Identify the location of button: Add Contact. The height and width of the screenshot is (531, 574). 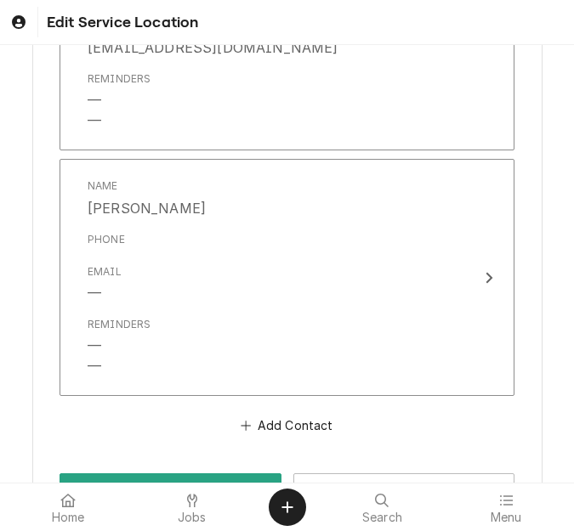
(286, 426).